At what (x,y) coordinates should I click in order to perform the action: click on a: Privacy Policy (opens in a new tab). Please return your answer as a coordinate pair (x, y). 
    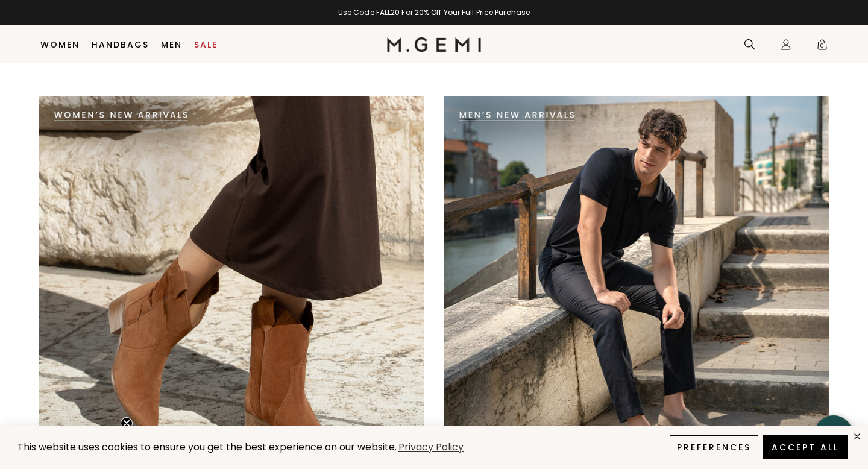
    Looking at the image, I should click on (431, 447).